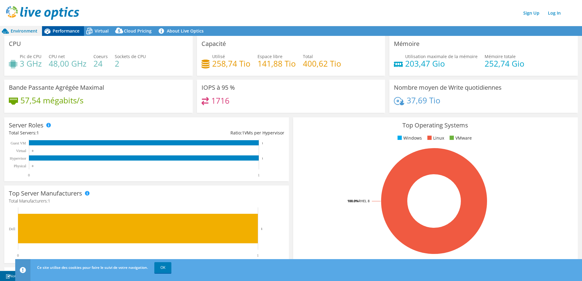 The height and width of the screenshot is (281, 582). I want to click on div: Ratio: VMs per Hypervisor, so click(215, 133).